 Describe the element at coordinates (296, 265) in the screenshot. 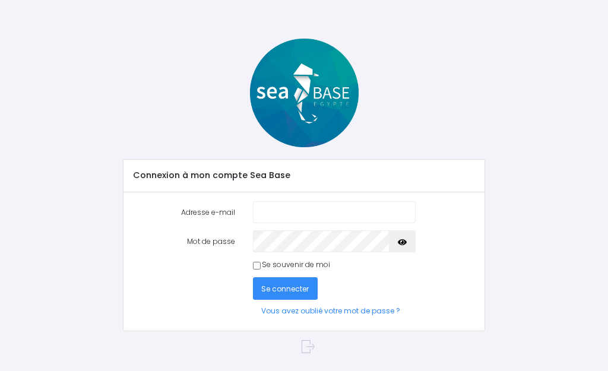

I see `label: Se souvenir de moi` at that location.